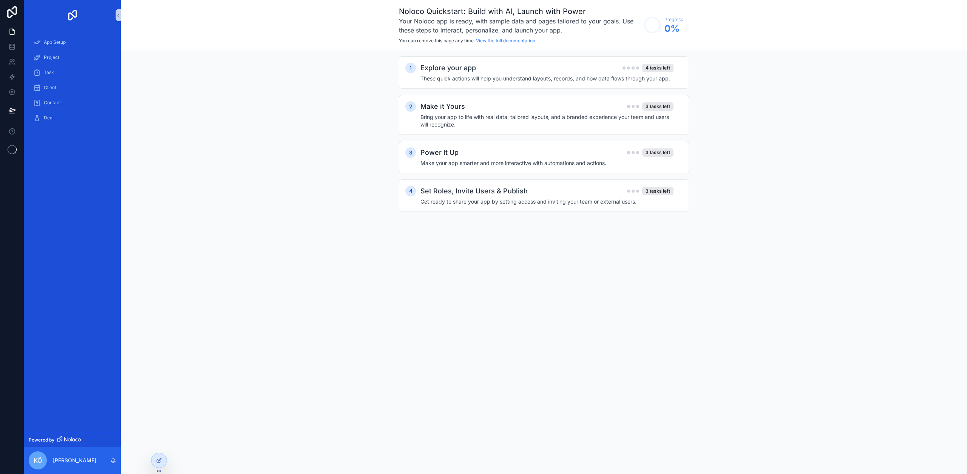  Describe the element at coordinates (474, 191) in the screenshot. I see `h2: Set Roles, Invite Users & Publish` at that location.